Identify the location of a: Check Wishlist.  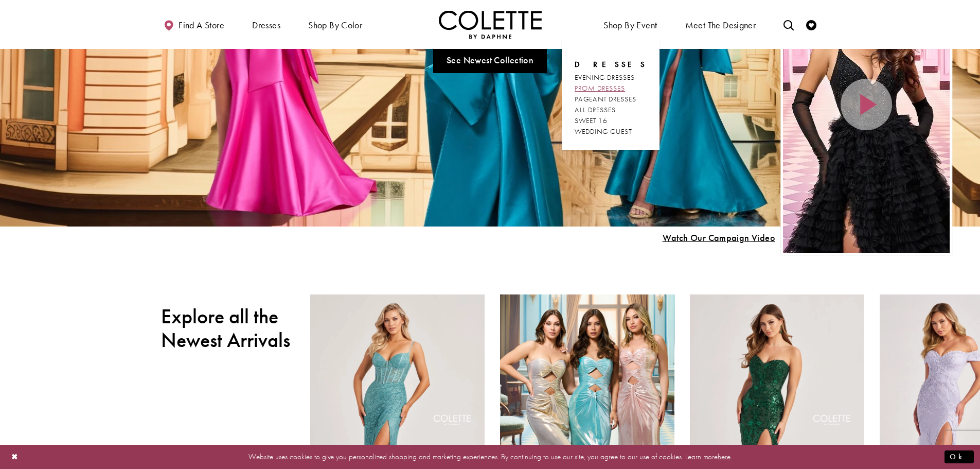
(812, 24).